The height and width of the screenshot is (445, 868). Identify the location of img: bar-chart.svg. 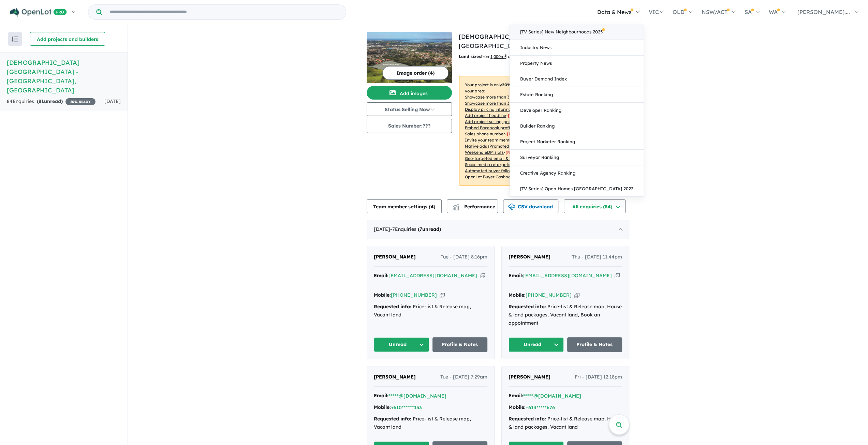
(455, 208).